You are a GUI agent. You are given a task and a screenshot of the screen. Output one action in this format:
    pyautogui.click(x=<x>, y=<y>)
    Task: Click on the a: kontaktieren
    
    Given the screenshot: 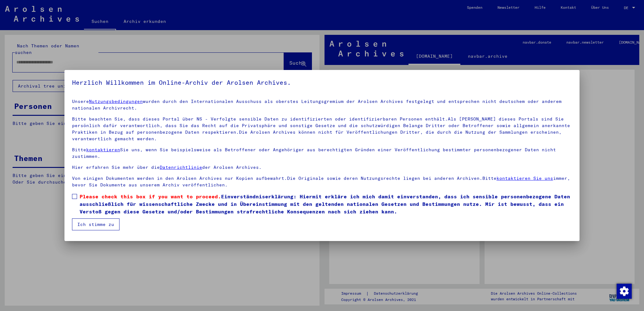 What is the action you would take?
    pyautogui.click(x=103, y=150)
    